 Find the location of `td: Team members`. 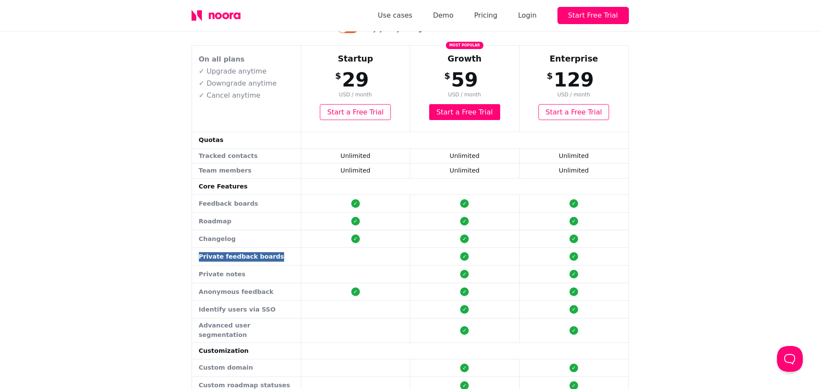

td: Team members is located at coordinates (247, 171).